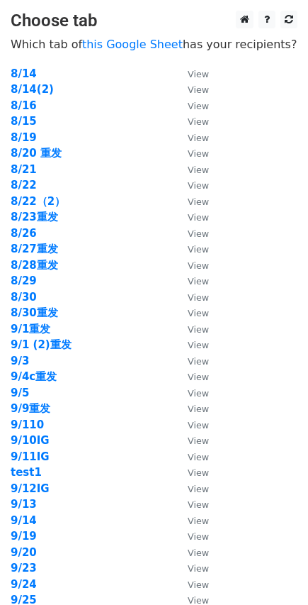 This screenshot has height=605, width=308. What do you see at coordinates (23, 568) in the screenshot?
I see `a: 9/23` at bounding box center [23, 568].